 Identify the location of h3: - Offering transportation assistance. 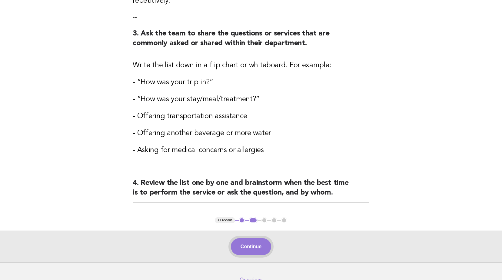
(251, 116).